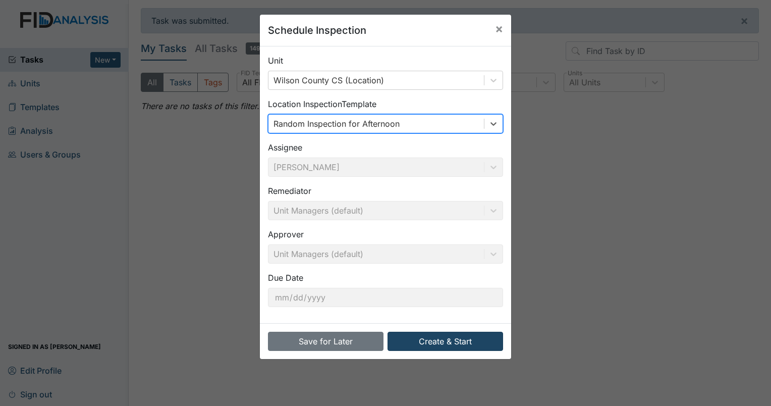  What do you see at coordinates (285, 277) in the screenshot?
I see `label: Due Date` at bounding box center [285, 277].